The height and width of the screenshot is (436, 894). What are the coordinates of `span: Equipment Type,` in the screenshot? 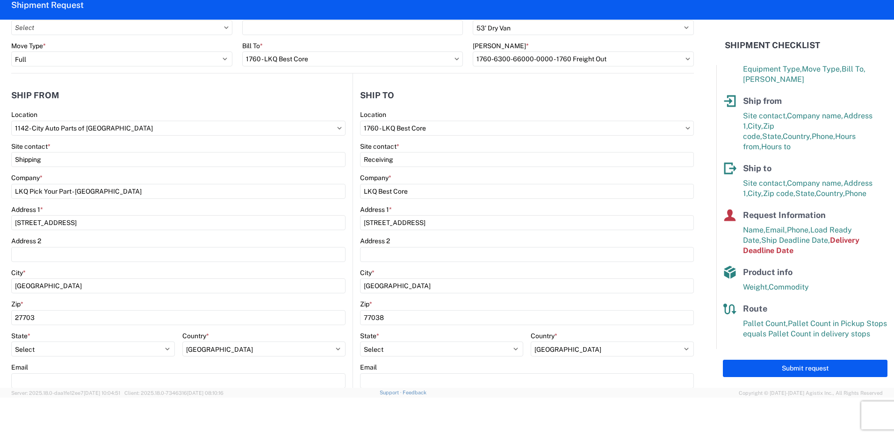 It's located at (773, 69).